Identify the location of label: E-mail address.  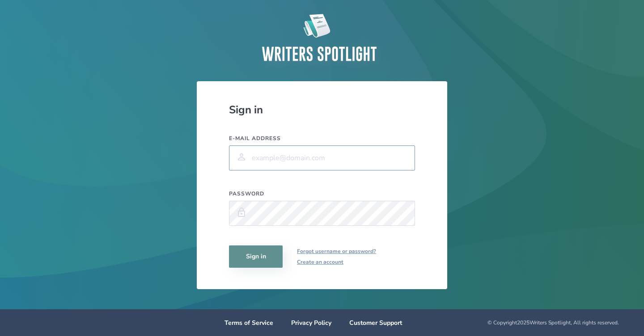
(322, 139).